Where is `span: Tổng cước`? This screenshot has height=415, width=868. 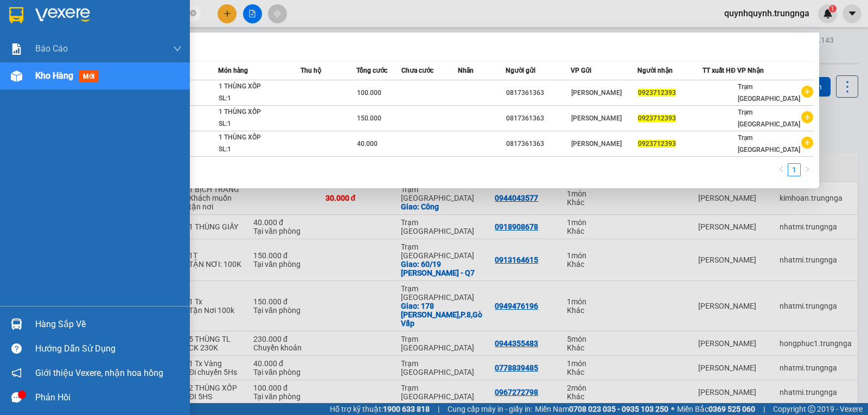 span: Tổng cước is located at coordinates (371, 70).